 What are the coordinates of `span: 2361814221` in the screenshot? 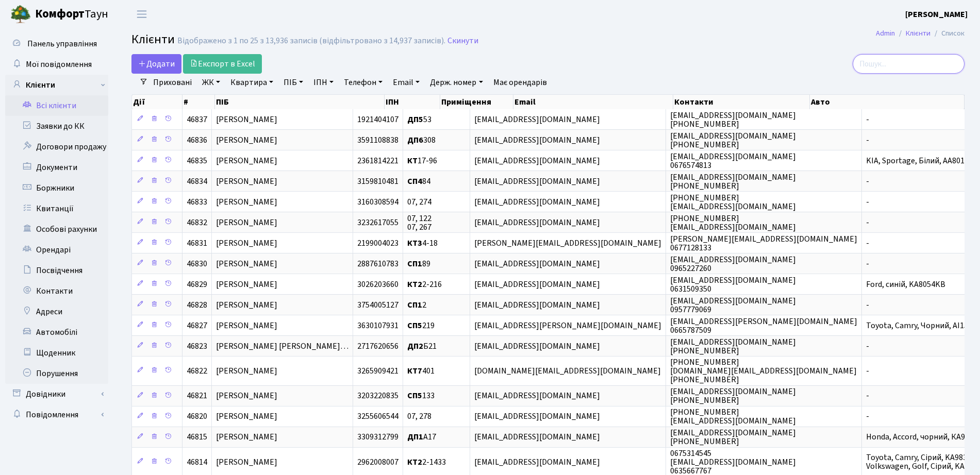 It's located at (378, 160).